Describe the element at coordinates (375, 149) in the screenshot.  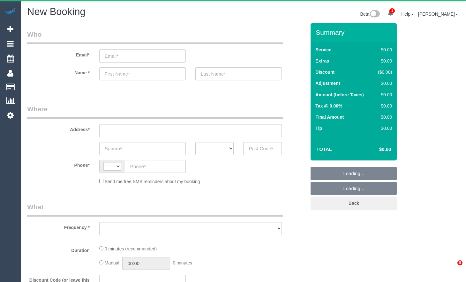
I see `h4: $0.00` at that location.